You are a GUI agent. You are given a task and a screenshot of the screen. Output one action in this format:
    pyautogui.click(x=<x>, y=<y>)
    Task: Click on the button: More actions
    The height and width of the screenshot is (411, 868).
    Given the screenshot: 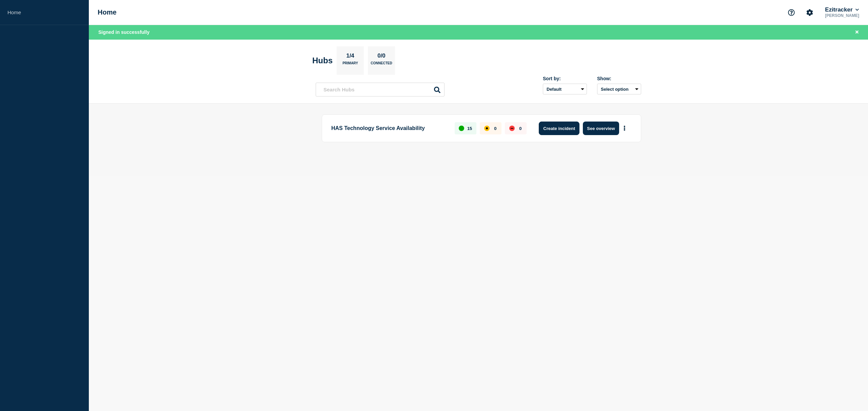 What is the action you would take?
    pyautogui.click(x=625, y=129)
    